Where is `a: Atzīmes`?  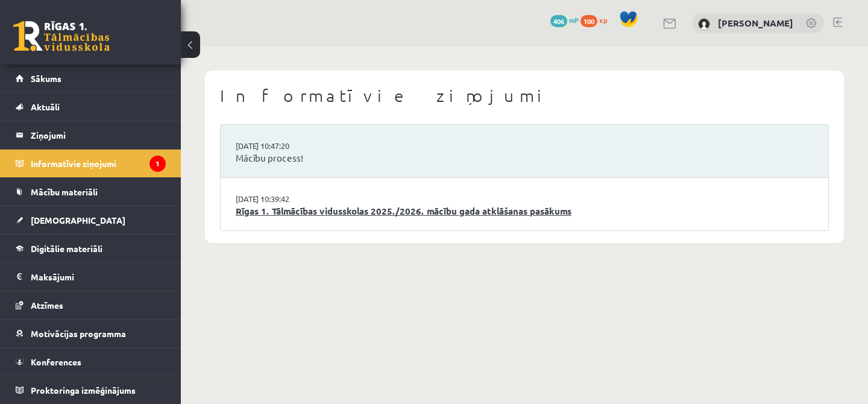
a: Atzīmes is located at coordinates (91, 305).